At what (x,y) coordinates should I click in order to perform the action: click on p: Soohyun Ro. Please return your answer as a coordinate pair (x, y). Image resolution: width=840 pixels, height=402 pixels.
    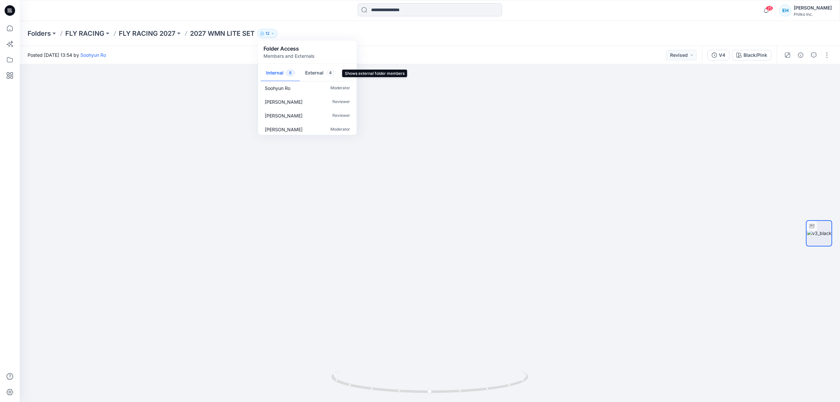
    Looking at the image, I should click on (278, 88).